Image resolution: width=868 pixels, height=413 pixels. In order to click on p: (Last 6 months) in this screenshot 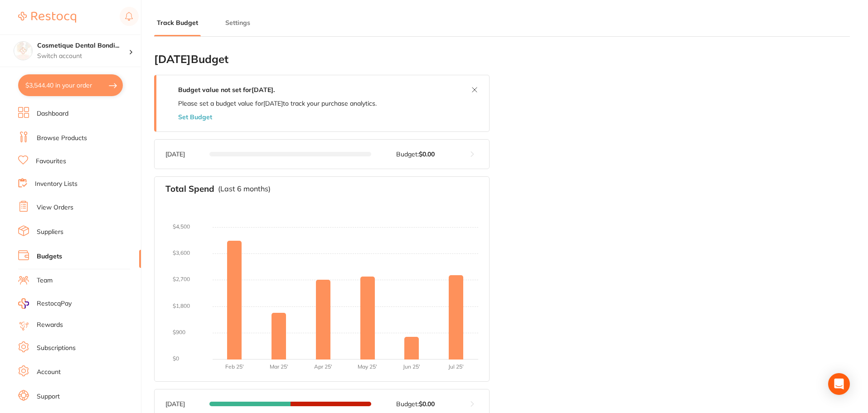, I will do `click(244, 189)`.